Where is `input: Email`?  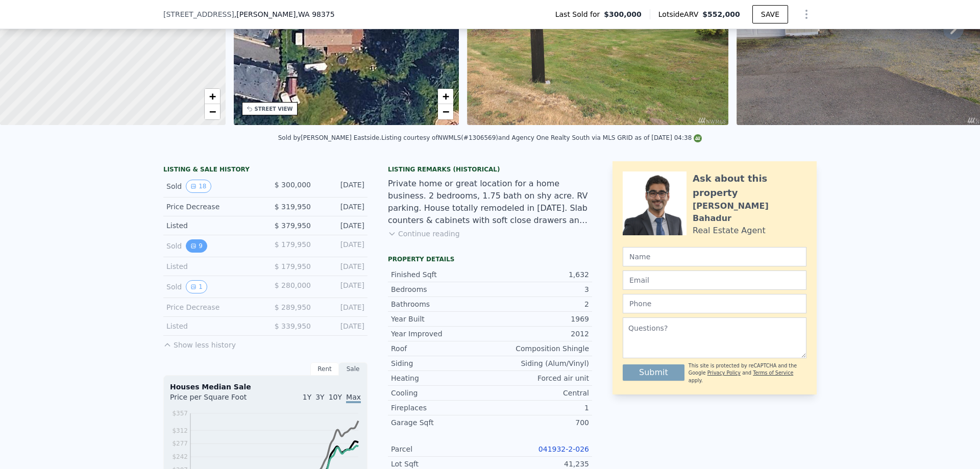 input: Email is located at coordinates (715, 280).